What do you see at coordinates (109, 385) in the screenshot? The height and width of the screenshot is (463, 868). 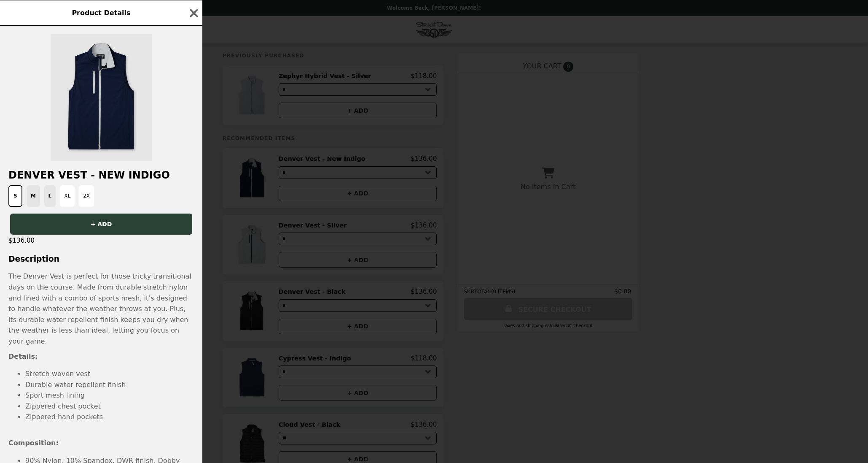 I see `li: Durable water repellent finish` at bounding box center [109, 385].